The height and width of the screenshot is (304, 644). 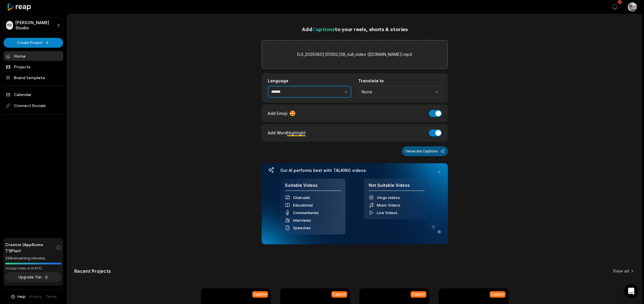 I want to click on span: Speeches, so click(x=302, y=228).